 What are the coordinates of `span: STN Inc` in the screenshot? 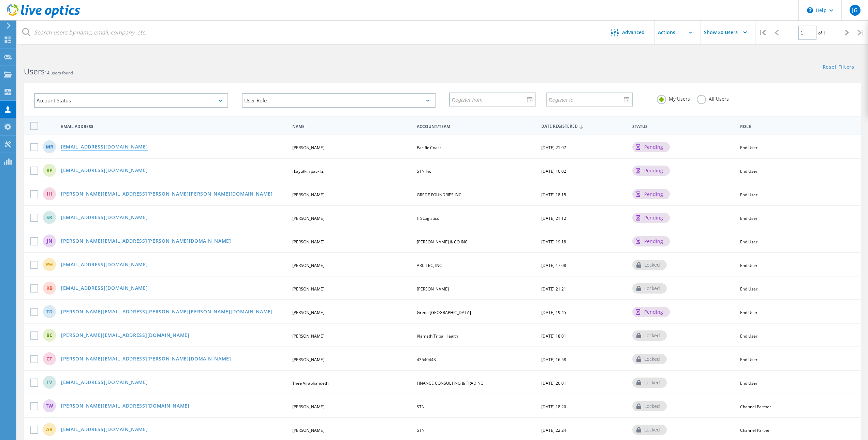 It's located at (424, 171).